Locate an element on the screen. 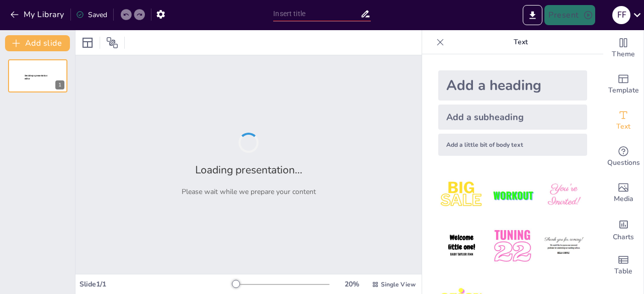  span: Text is located at coordinates (623, 127).